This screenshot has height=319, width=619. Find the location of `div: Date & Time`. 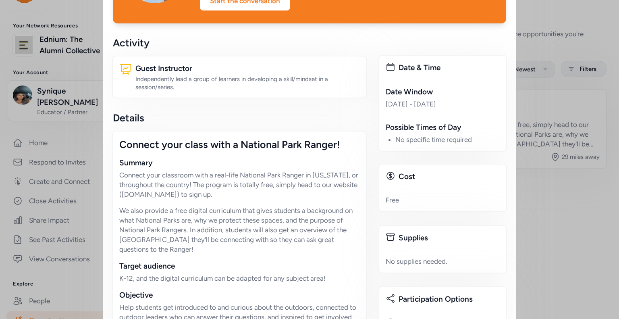

div: Date & Time is located at coordinates (449, 68).